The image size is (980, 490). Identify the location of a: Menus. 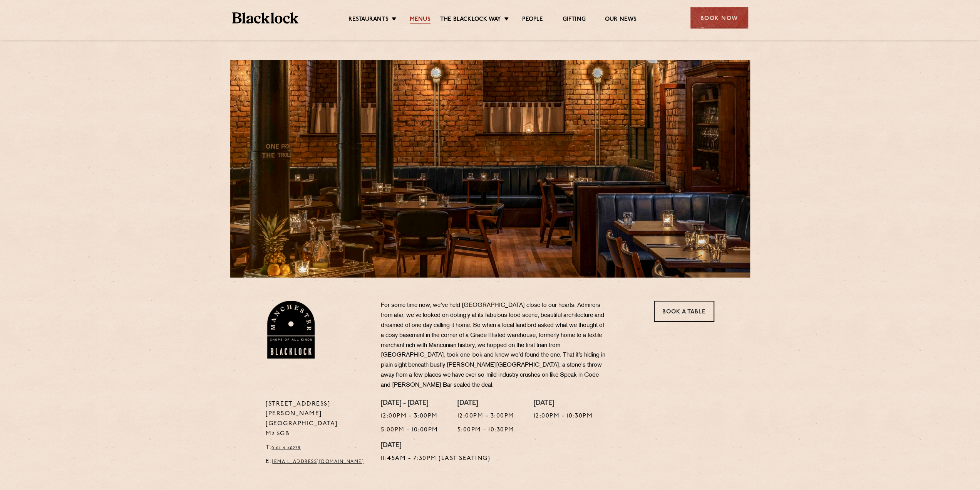
(420, 20).